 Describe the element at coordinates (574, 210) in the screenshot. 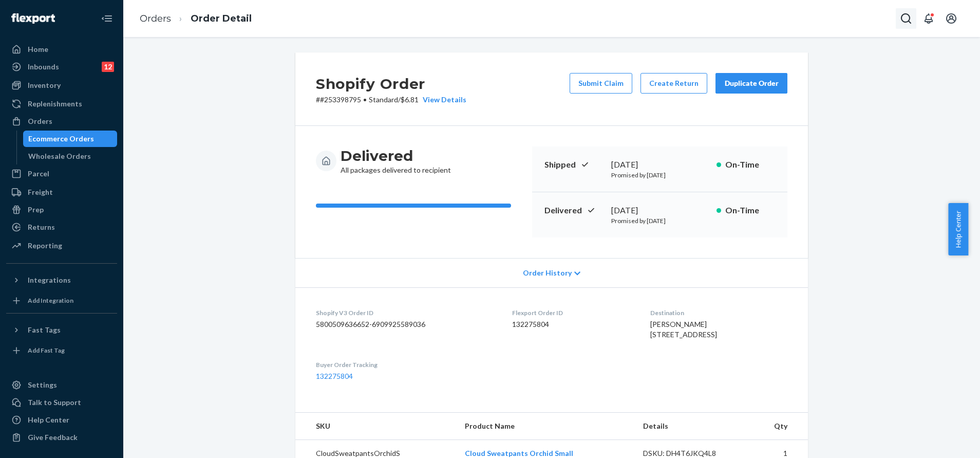

I see `p: Delivered` at that location.